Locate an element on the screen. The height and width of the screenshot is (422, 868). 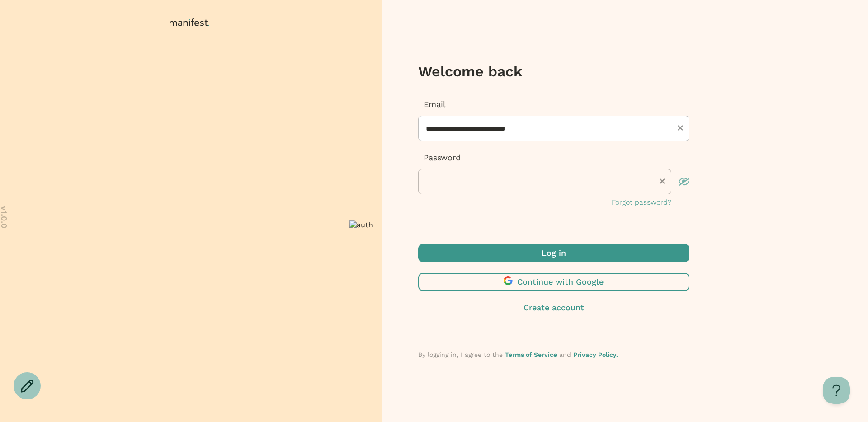
a: Privacy Policy. is located at coordinates (596, 355).